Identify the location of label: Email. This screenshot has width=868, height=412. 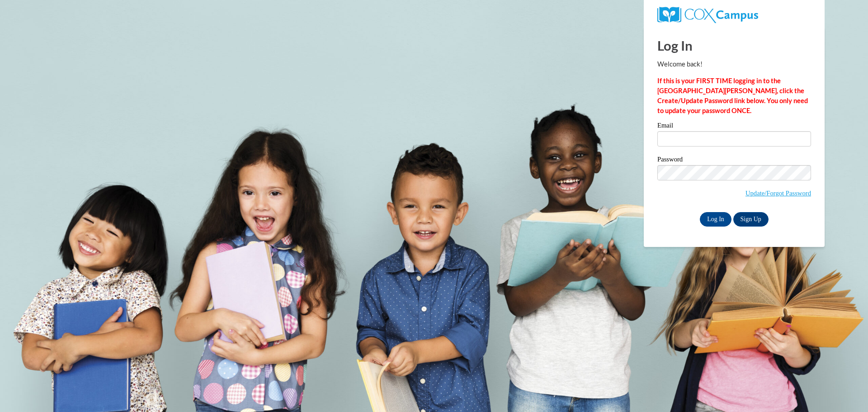
(734, 126).